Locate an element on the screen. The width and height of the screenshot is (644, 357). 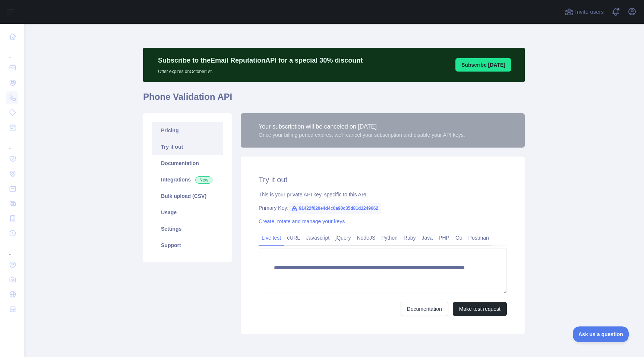
p: Subscribe to the Email Reputation API for a special 30 % discount is located at coordinates (260, 60).